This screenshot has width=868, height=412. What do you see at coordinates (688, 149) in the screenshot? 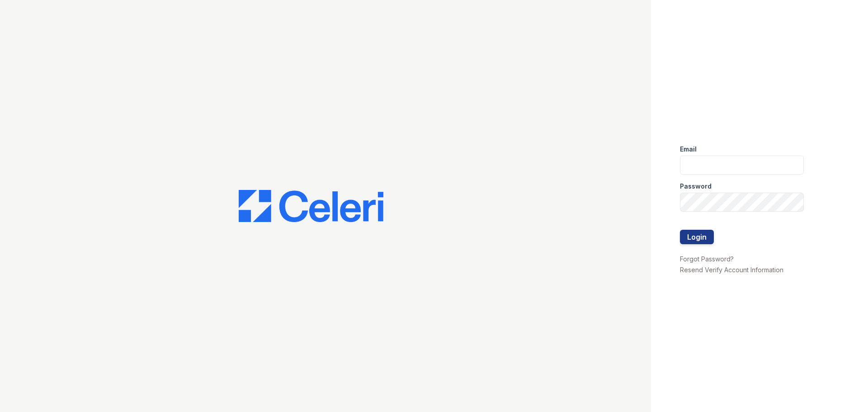
I see `label: Email` at bounding box center [688, 149].